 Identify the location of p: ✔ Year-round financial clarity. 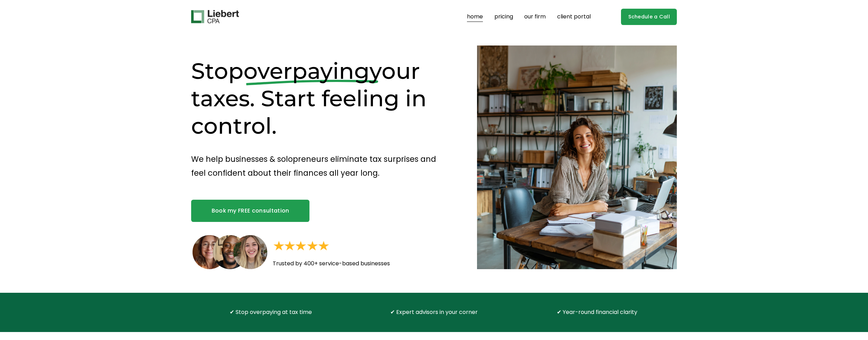
(597, 312).